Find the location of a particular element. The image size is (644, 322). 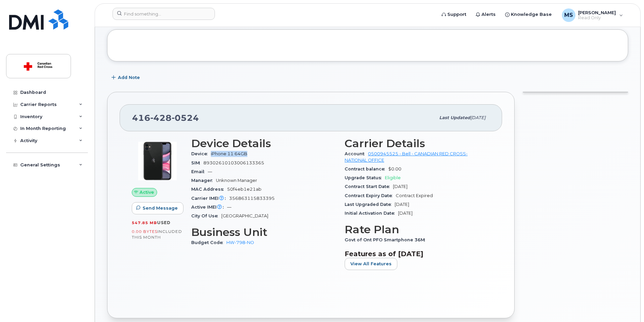

span: 0.00 Bytes is located at coordinates (144, 231).